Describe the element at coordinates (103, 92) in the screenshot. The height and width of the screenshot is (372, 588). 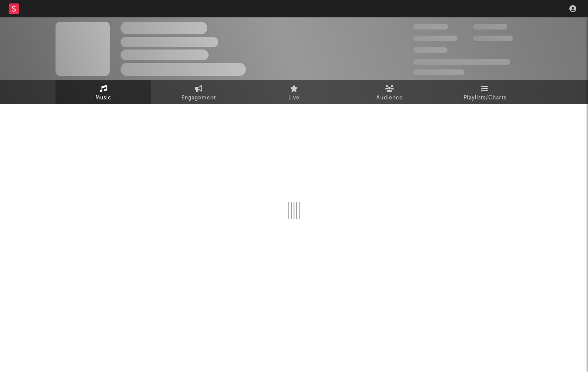
I see `a: Music` at that location.